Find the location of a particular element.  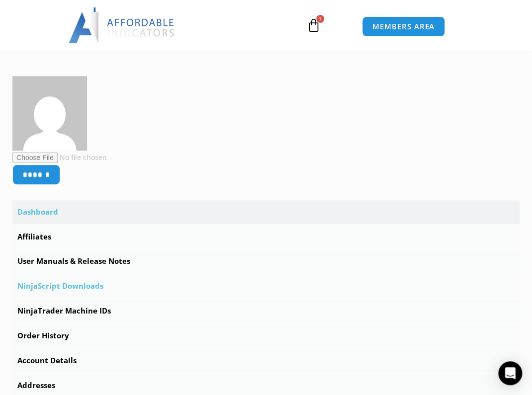

img: 306a39d853fe7ca0a83b64c3a9ab38c2617219f6aea081d20322e8e32295346b is located at coordinates (50, 113).